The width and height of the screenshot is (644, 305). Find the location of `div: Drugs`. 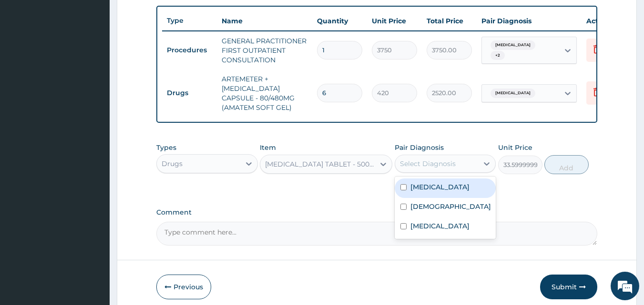

div: Drugs is located at coordinates (172, 164).